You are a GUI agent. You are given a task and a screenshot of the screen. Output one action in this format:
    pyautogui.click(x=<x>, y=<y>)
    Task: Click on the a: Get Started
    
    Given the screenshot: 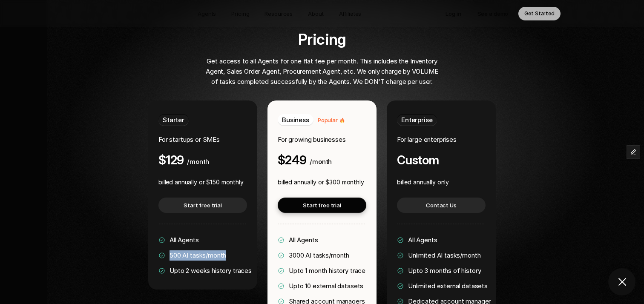 What is the action you would take?
    pyautogui.click(x=539, y=13)
    